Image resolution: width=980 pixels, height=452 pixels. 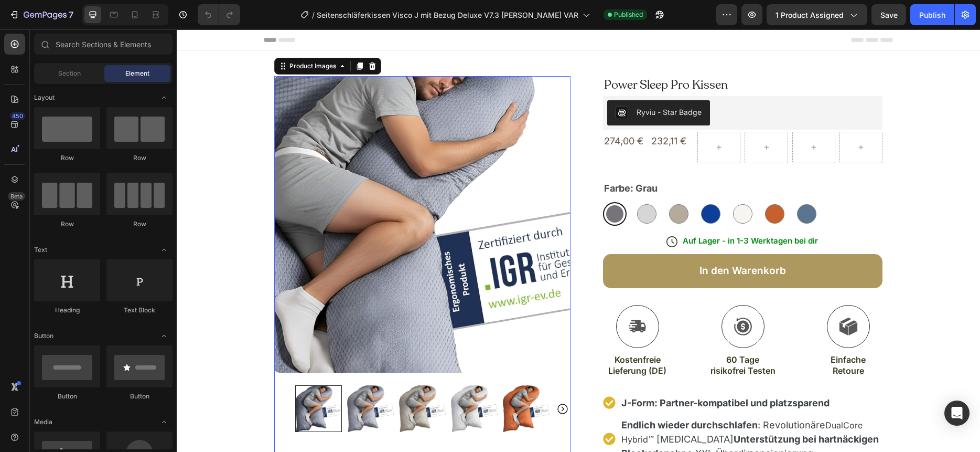 I want to click on p: Einfache Retoure, so click(x=671, y=336).